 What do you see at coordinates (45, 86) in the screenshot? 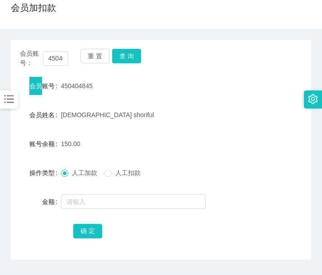
I see `label: 会员账号` at bounding box center [45, 86].